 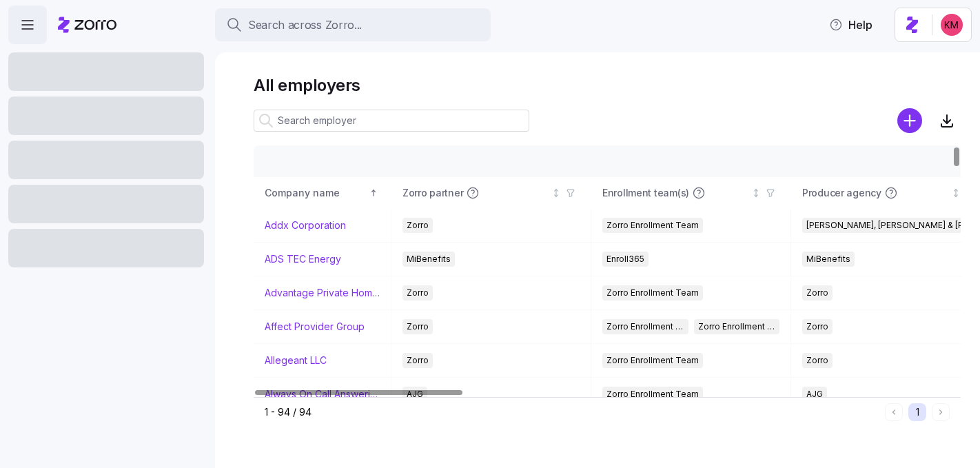 I want to click on a: Advantage Private Home Care, so click(x=322, y=293).